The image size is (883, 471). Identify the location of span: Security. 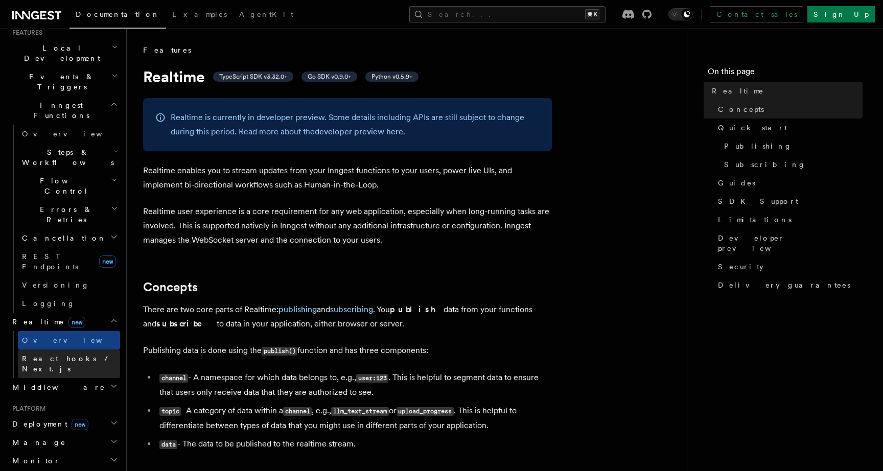
(741, 267).